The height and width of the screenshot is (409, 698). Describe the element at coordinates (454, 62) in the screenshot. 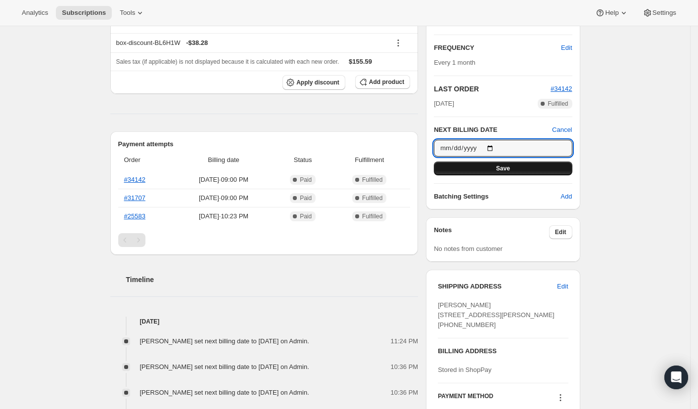

I see `span: Every 1 month` at that location.